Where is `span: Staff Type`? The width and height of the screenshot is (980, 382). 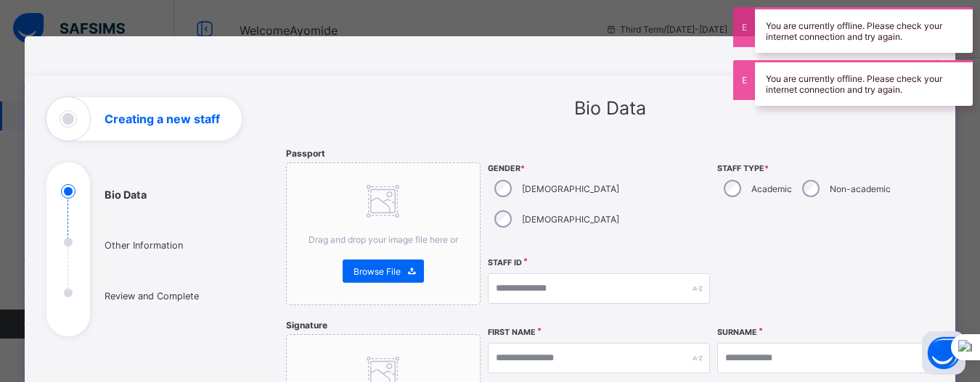
span: Staff Type is located at coordinates (829, 168).